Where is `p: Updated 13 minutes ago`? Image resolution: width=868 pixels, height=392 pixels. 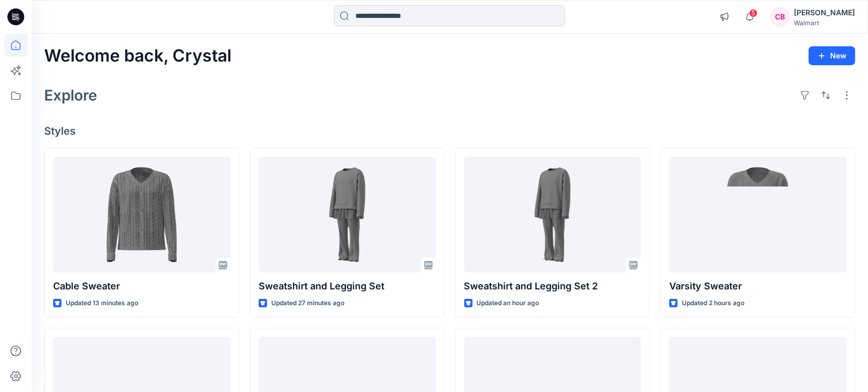 p: Updated 13 minutes ago is located at coordinates (102, 303).